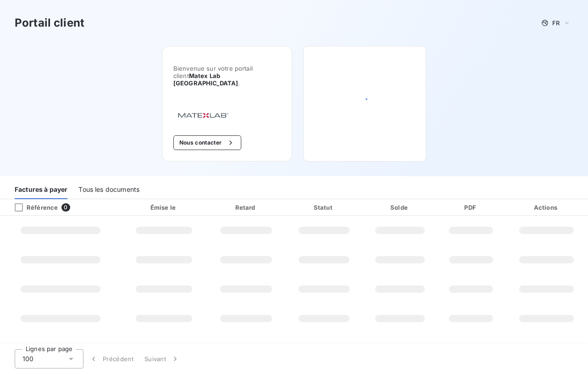 Image resolution: width=588 pixels, height=374 pixels. I want to click on div: Tous les documents, so click(109, 189).